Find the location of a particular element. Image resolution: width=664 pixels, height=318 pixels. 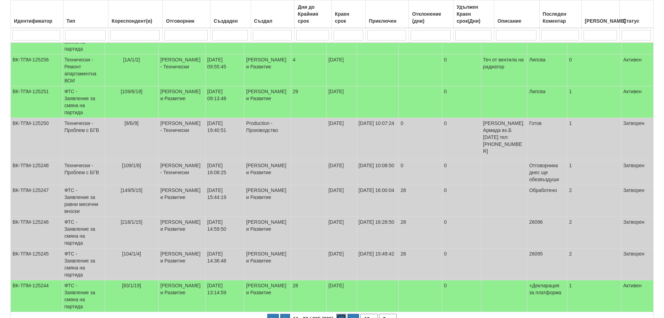

span: Обработено is located at coordinates (543, 190).